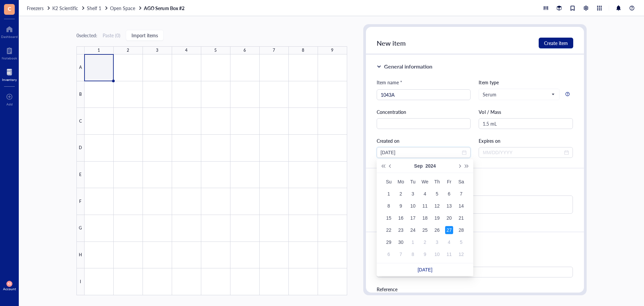 This screenshot has height=306, width=644. What do you see at coordinates (390, 166) in the screenshot?
I see `button: Previous month (PageUp)` at bounding box center [390, 166].